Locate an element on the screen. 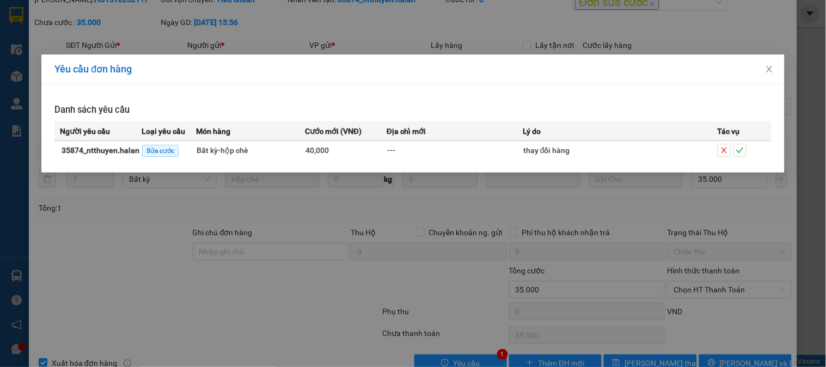  span: Món hàng is located at coordinates (213, 131).